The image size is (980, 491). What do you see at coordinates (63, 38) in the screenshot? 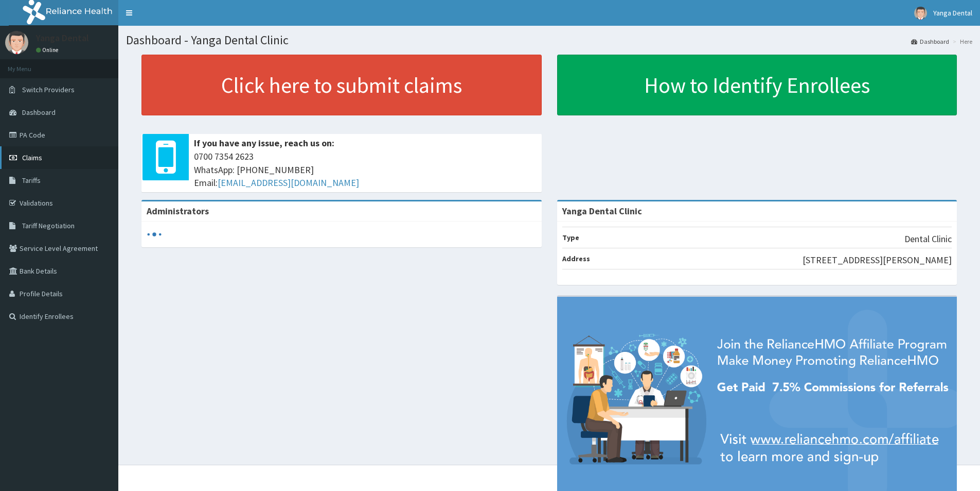
I see `p: Yanga Dental` at bounding box center [63, 38].